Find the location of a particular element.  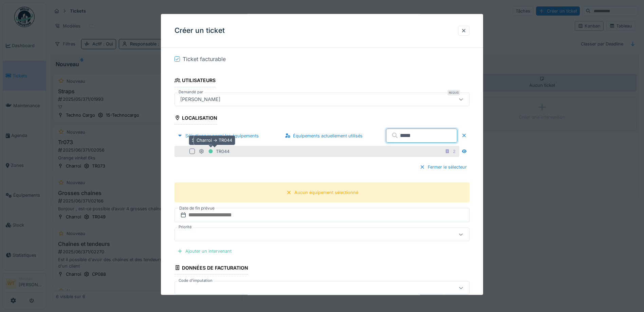

div: Status : En marche is located at coordinates (211, 140).